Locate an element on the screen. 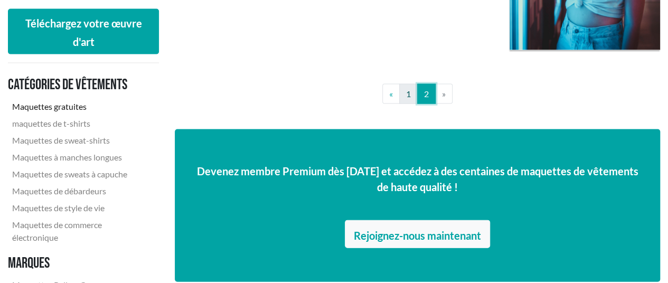 The height and width of the screenshot is (283, 668). font: Catégories de vêtements is located at coordinates (68, 85).